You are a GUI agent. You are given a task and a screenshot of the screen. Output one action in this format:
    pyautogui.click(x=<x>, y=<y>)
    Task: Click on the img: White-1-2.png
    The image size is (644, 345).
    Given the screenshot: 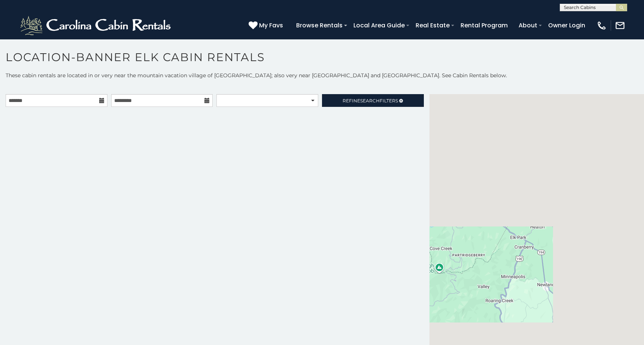 What is the action you would take?
    pyautogui.click(x=96, y=25)
    